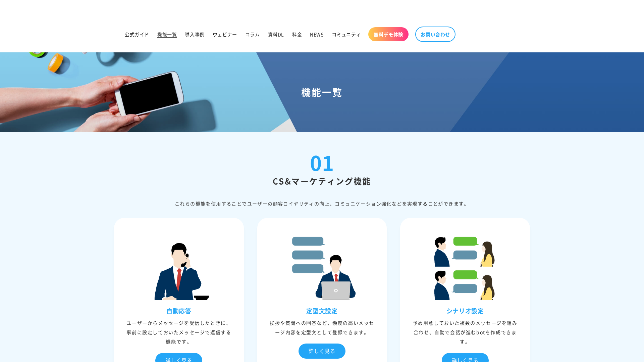 The image size is (644, 362). I want to click on span: お問い合わせ, so click(435, 34).